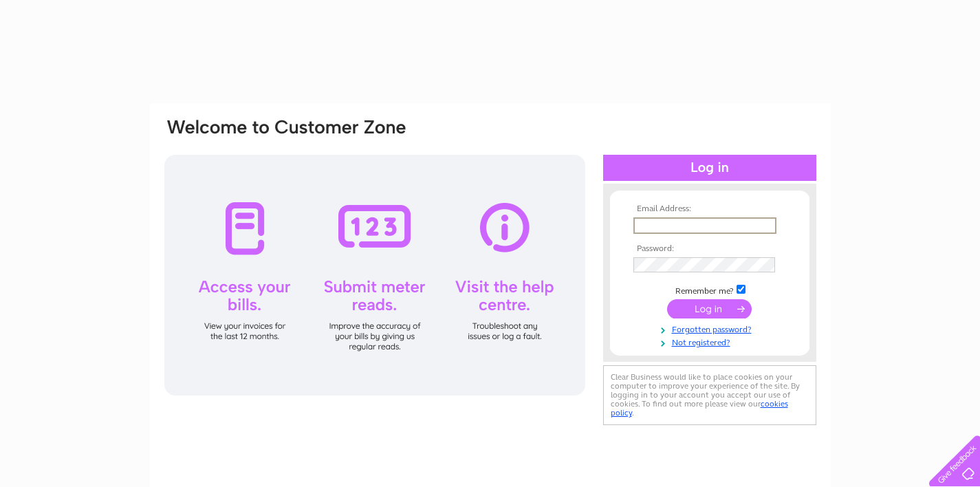  What do you see at coordinates (709, 249) in the screenshot?
I see `th: Password:` at bounding box center [709, 249].